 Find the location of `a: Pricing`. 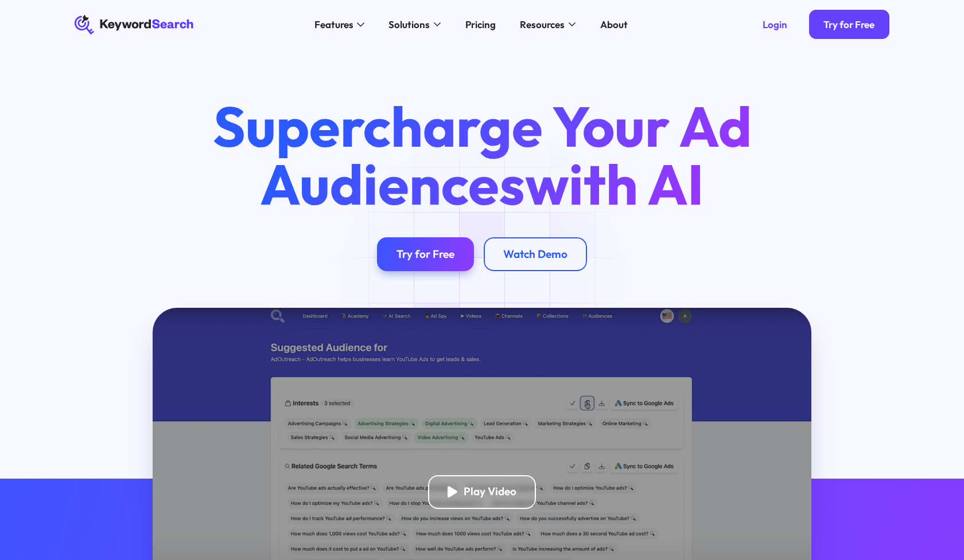

a: Pricing is located at coordinates (481, 25).